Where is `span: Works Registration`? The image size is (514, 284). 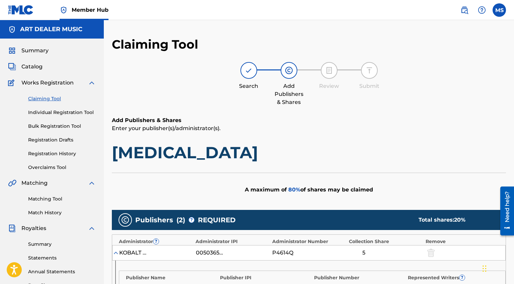
span: Works Registration is located at coordinates (48, 83).